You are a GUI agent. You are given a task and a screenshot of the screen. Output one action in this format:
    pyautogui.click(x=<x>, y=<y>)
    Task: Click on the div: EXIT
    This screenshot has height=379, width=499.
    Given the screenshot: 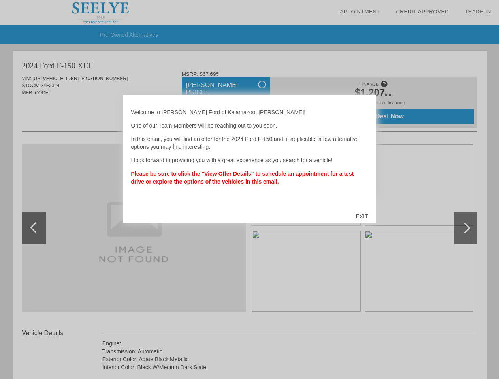 What is the action you would take?
    pyautogui.click(x=361, y=216)
    